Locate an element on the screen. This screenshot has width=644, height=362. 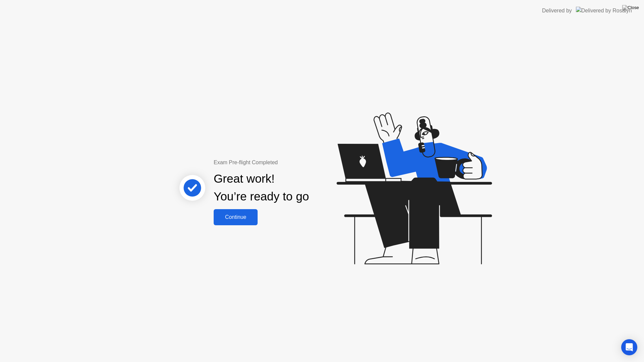
div: Continue is located at coordinates (236, 217).